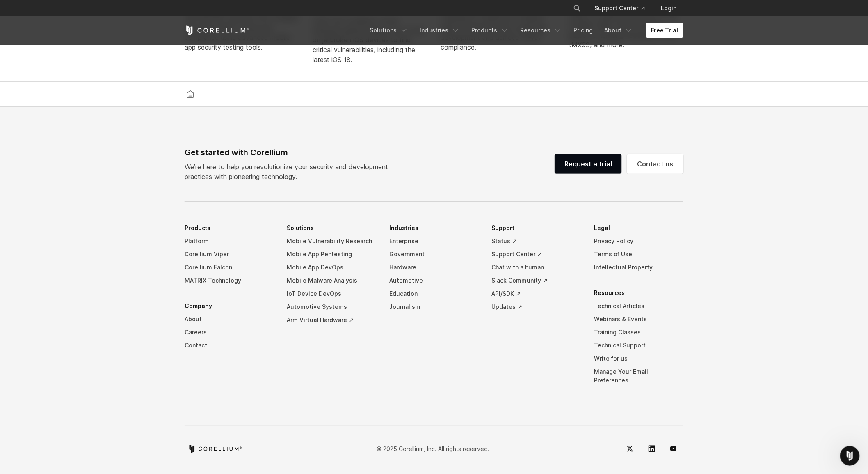 The image size is (868, 474). Describe the element at coordinates (639, 306) in the screenshot. I see `a: Technical Articles` at that location.